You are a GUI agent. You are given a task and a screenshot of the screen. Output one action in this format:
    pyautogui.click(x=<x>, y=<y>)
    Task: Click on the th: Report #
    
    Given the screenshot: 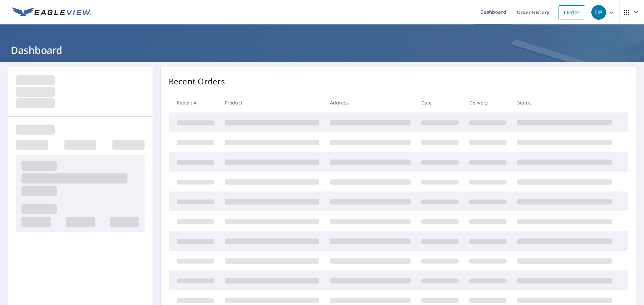 What is the action you would take?
    pyautogui.click(x=194, y=102)
    